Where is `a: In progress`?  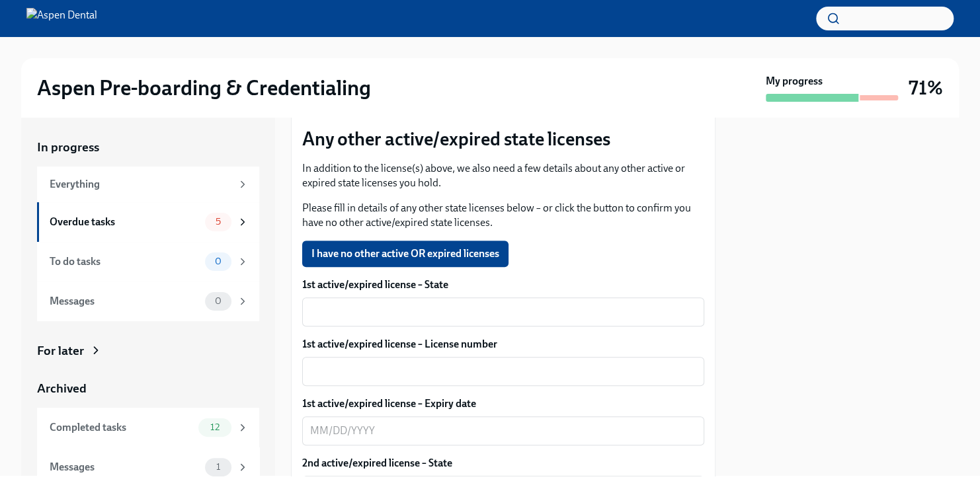 a: In progress is located at coordinates (148, 147).